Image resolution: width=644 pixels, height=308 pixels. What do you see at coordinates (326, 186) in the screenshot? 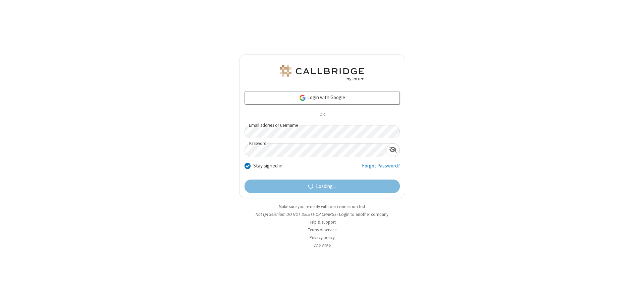
I see `span: Loading...` at bounding box center [326, 186].